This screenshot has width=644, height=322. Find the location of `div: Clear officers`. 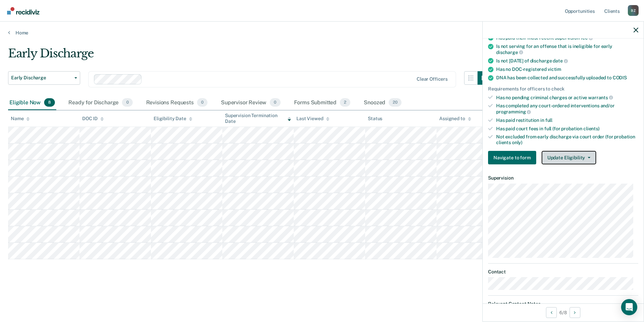

div: Clear officers is located at coordinates (432, 79).